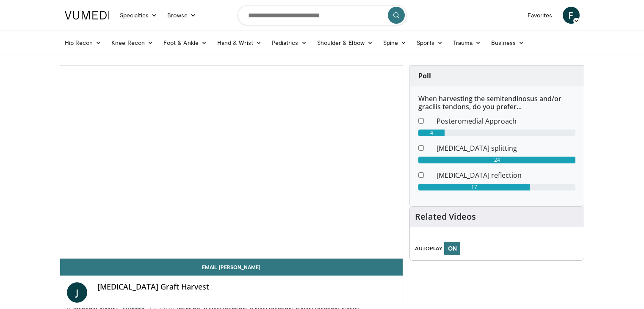 The height and width of the screenshot is (309, 644). What do you see at coordinates (181, 15) in the screenshot?
I see `a: Browse` at bounding box center [181, 15].